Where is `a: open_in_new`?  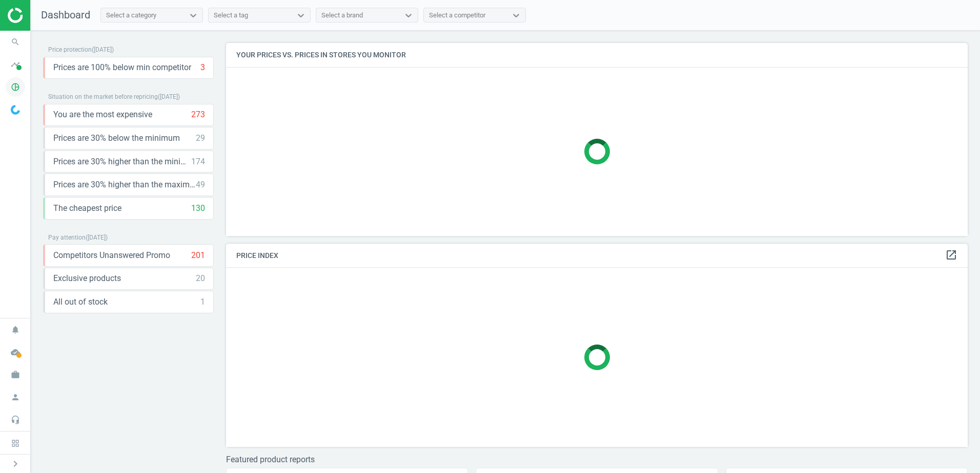
a: open_in_new is located at coordinates (951, 256).